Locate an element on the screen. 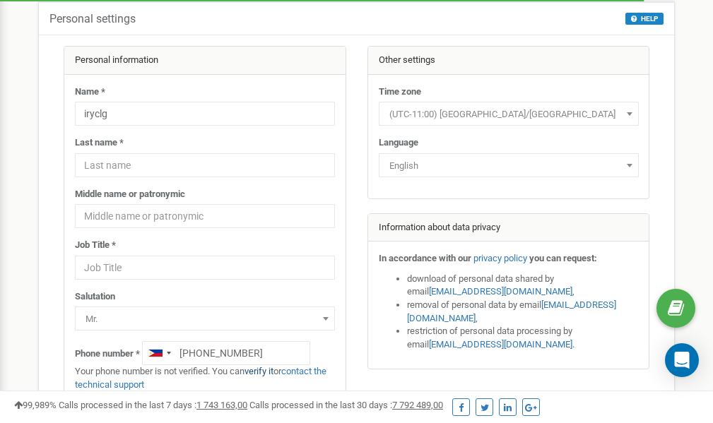 Image resolution: width=713 pixels, height=423 pixels. li: download of personal data shared by email , is located at coordinates (523, 286).